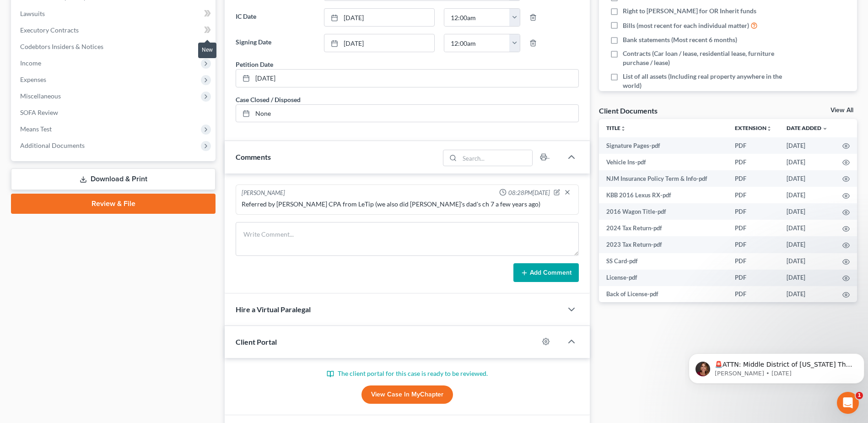  I want to click on a: Date Added expand_more, so click(807, 128).